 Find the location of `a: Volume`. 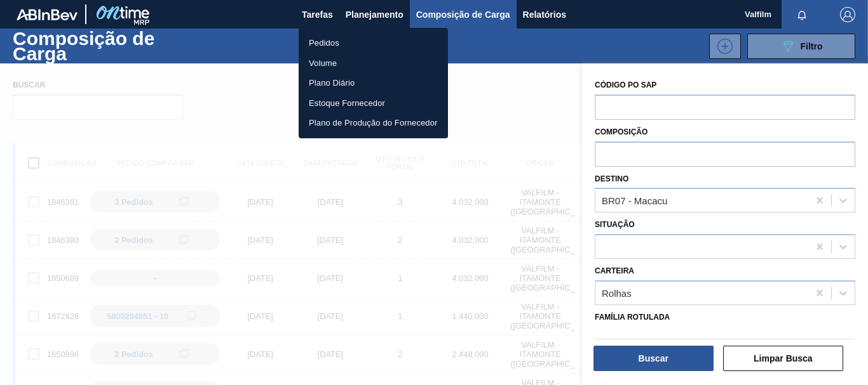

a: Volume is located at coordinates (372, 63).